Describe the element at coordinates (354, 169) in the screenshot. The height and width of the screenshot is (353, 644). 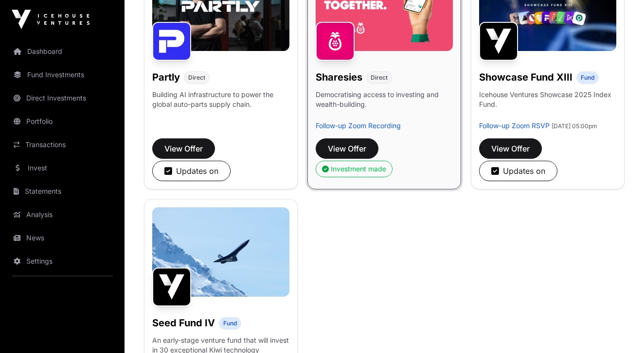
I see `button: Investment made` at that location.